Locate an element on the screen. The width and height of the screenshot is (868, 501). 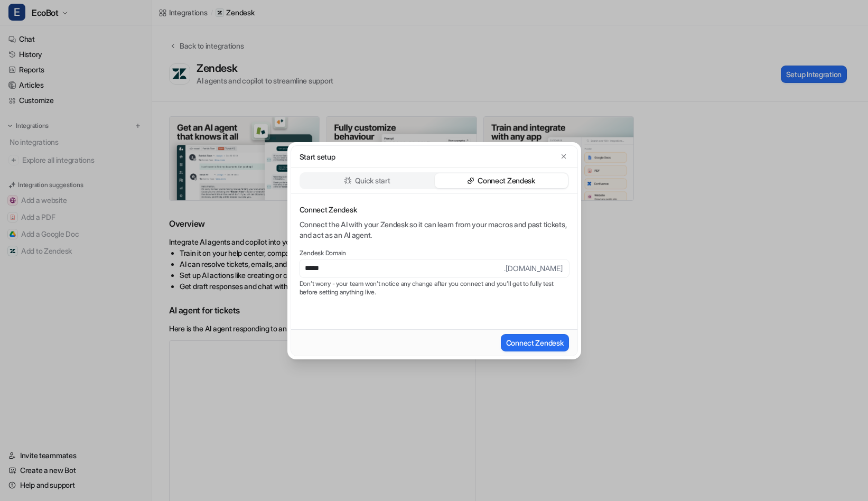
button: Connect Zendesk is located at coordinates (534, 343).